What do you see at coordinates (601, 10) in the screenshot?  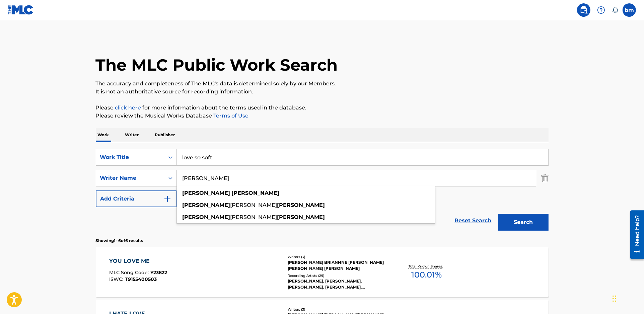 I see `img: help` at bounding box center [601, 10].